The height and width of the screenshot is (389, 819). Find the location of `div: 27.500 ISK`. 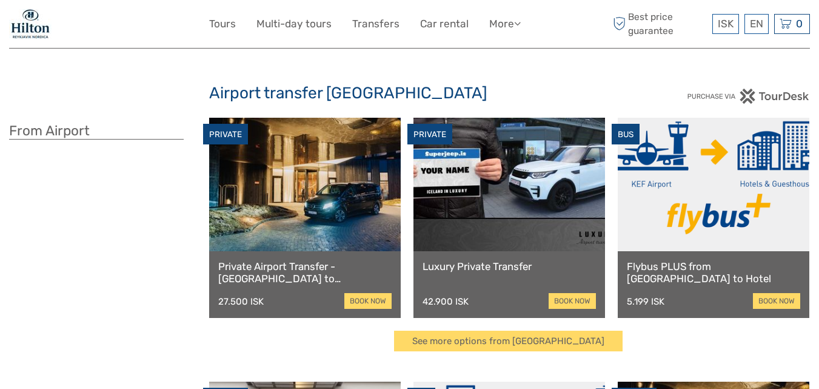

div: 27.500 ISK is located at coordinates (241, 301).